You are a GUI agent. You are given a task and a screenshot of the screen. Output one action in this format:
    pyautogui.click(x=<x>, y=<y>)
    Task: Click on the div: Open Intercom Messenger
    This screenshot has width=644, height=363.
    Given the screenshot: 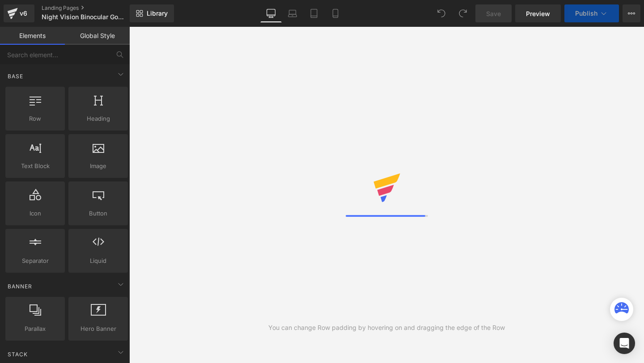 What is the action you would take?
    pyautogui.click(x=624, y=343)
    